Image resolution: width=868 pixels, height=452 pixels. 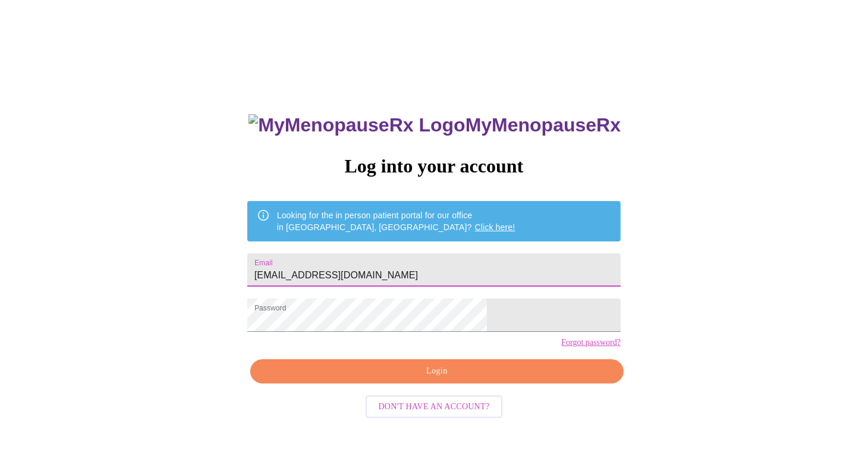 What do you see at coordinates (437, 371) in the screenshot?
I see `button: Login` at bounding box center [437, 371].